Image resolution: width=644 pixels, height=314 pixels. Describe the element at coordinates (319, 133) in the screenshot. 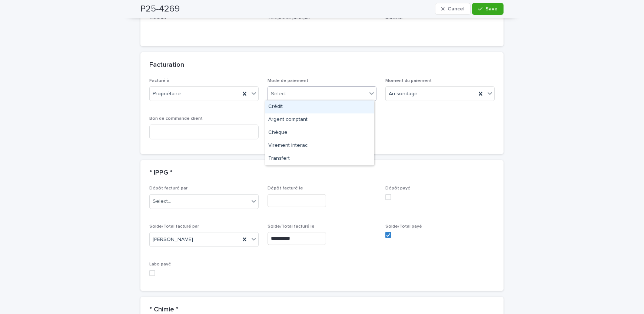

I see `div: Chèque` at that location.